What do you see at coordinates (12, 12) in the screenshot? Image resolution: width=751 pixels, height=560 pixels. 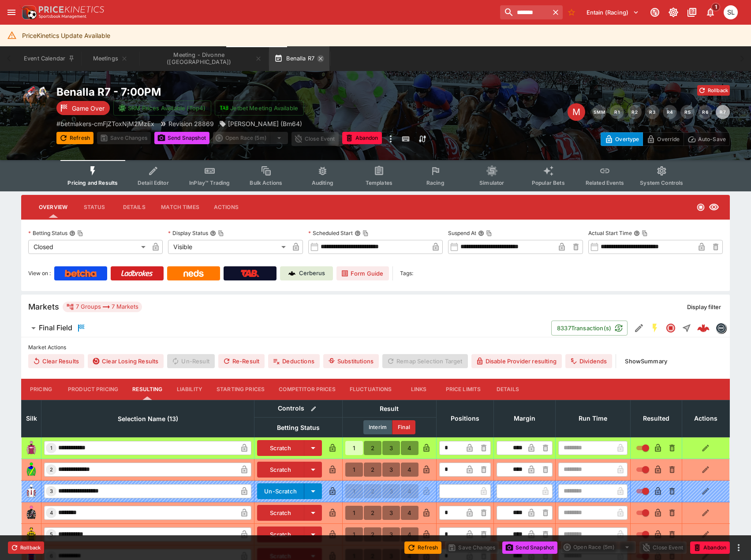 I see `button: open drawer` at bounding box center [12, 12].